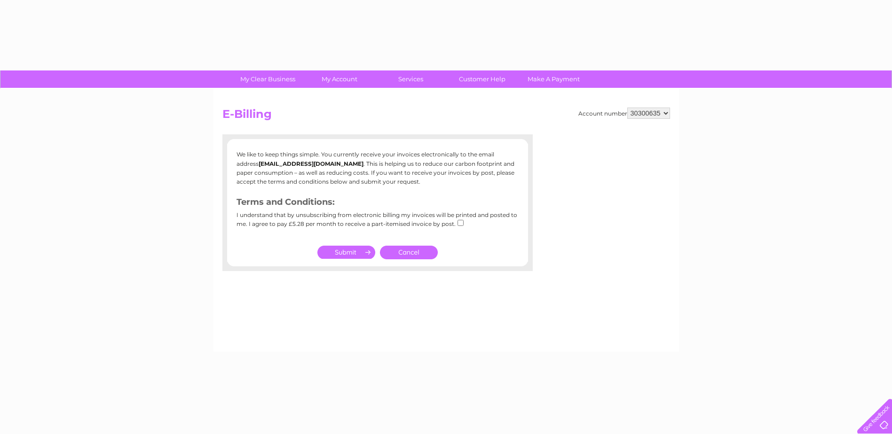 The height and width of the screenshot is (434, 892). Describe the element at coordinates (624, 113) in the screenshot. I see `div: Account number` at that location.